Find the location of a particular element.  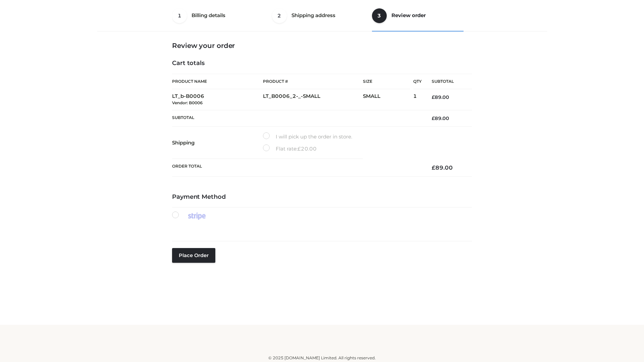

td: LT_b-B0006 is located at coordinates (217, 100).